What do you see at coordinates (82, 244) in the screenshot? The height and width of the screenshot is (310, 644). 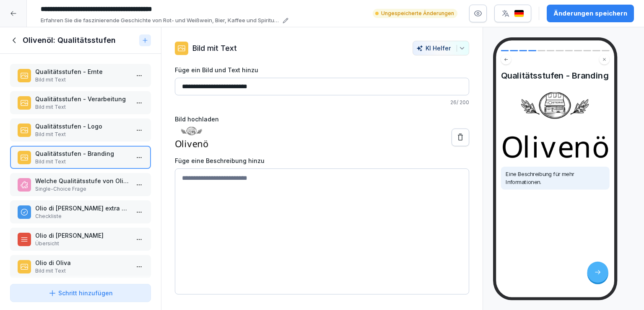 I see `p: Übersicht` at bounding box center [82, 244].